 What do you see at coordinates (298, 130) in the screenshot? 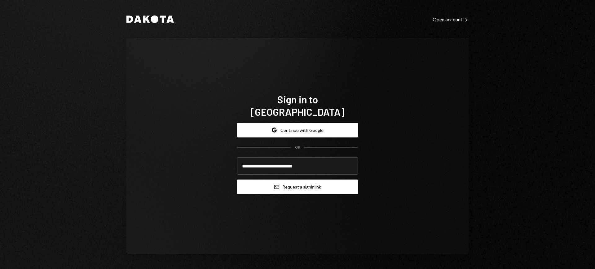
I see `button: Continue with Google` at bounding box center [298, 130].